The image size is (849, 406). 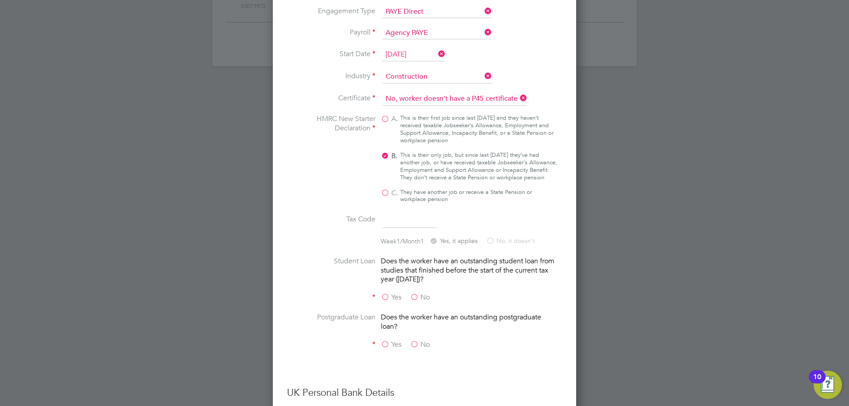 What do you see at coordinates (394, 119) in the screenshot?
I see `span: A.` at bounding box center [394, 119].